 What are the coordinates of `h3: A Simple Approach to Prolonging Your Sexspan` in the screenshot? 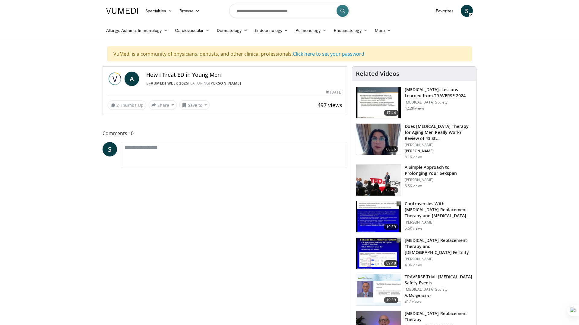 It's located at (438, 171).